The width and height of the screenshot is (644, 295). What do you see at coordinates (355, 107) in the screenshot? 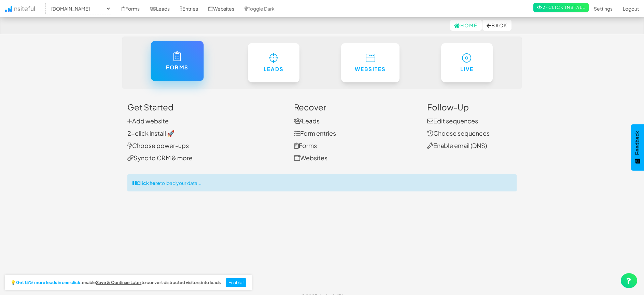
I see `h3: Recover` at bounding box center [355, 107].